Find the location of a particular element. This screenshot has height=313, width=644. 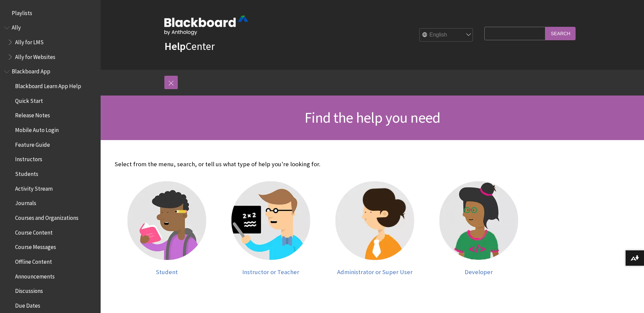

span: Mobile Auto Login is located at coordinates (37, 129).